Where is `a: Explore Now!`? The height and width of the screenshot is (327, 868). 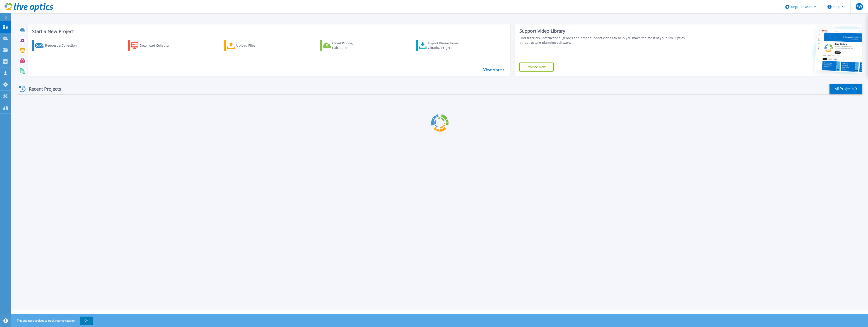 a: Explore Now! is located at coordinates (537, 67).